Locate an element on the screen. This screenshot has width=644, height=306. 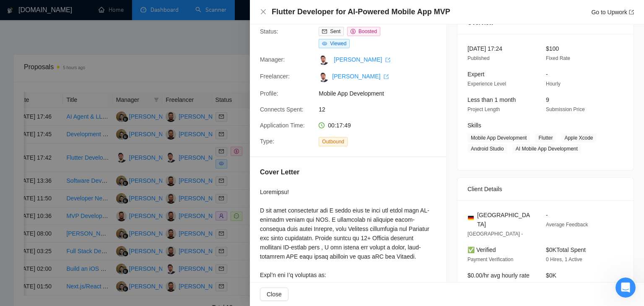
span: Messages is located at coordinates (83, 253).